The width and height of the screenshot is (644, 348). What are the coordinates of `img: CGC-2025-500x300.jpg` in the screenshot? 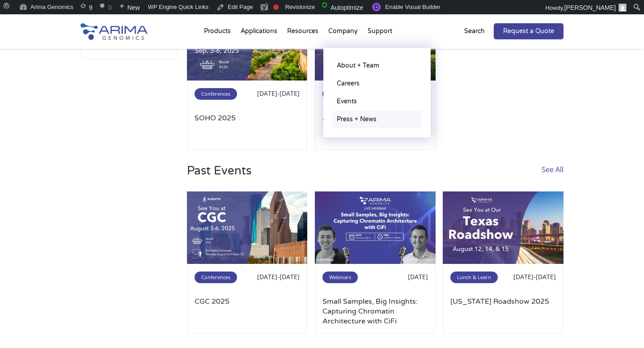 It's located at (248, 228).